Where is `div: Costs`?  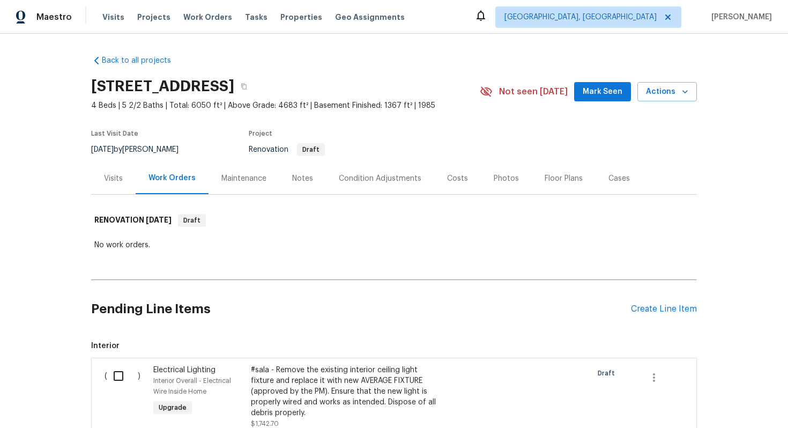 div: Costs is located at coordinates (457, 178).